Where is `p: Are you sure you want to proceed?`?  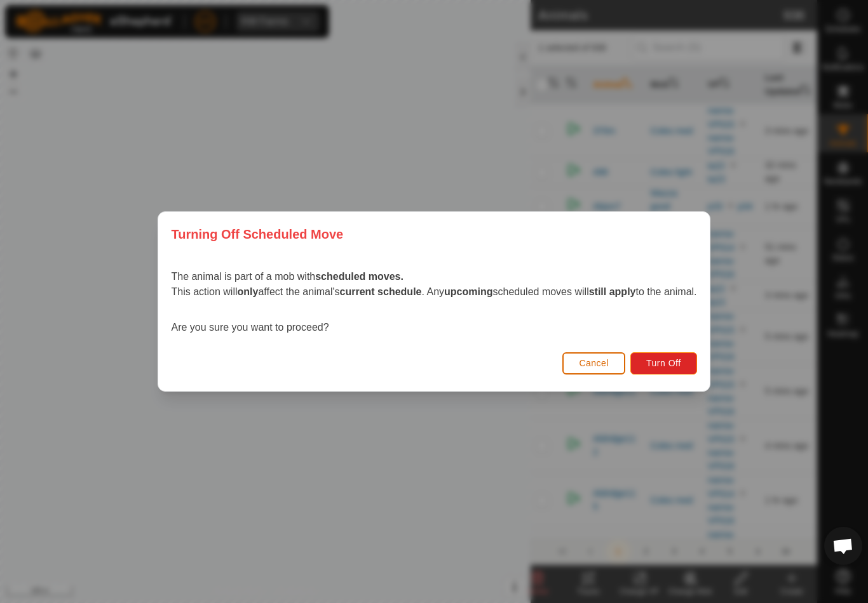
p: Are you sure you want to proceed? is located at coordinates (433, 328).